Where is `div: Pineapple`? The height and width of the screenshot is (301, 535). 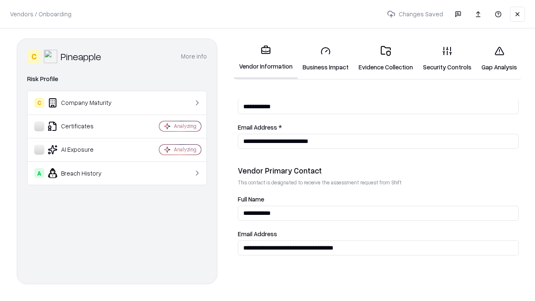
div: Pineapple is located at coordinates (81, 56).